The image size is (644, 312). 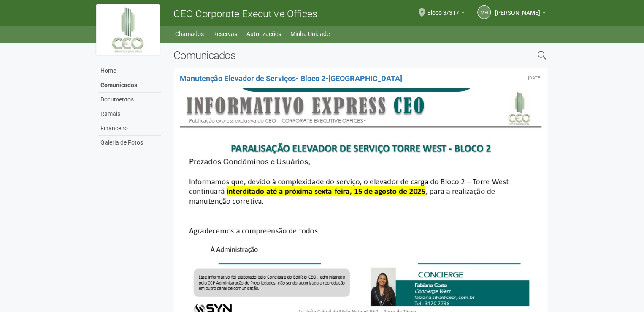 What do you see at coordinates (446, 14) in the screenshot?
I see `a: Bloco 3/317` at bounding box center [446, 14].